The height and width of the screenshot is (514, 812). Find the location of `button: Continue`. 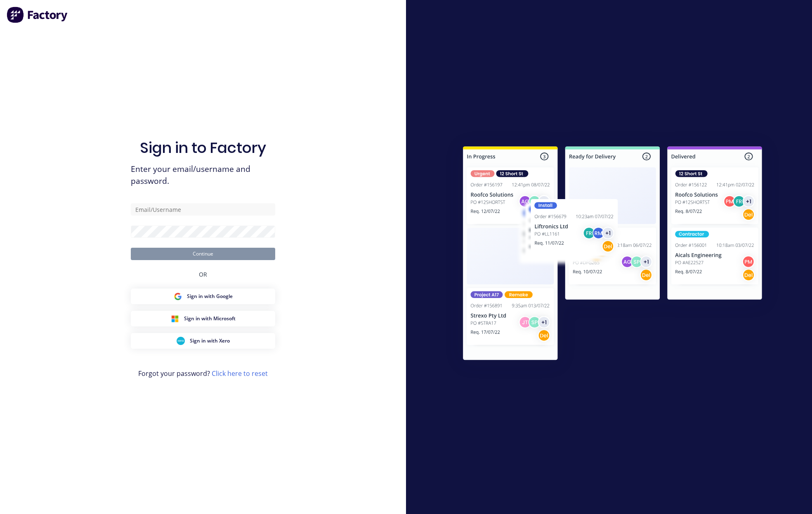

button: Continue is located at coordinates (203, 254).